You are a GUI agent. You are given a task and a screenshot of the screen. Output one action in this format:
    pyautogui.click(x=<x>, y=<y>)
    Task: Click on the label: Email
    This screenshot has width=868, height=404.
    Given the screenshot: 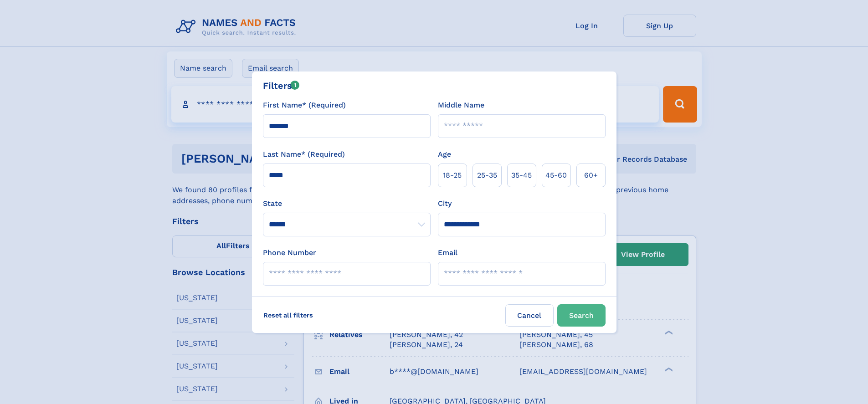 What is the action you would take?
    pyautogui.click(x=448, y=253)
    